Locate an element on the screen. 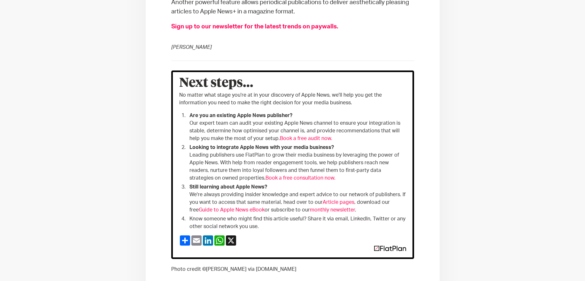  a: Article pages is located at coordinates (338, 203).